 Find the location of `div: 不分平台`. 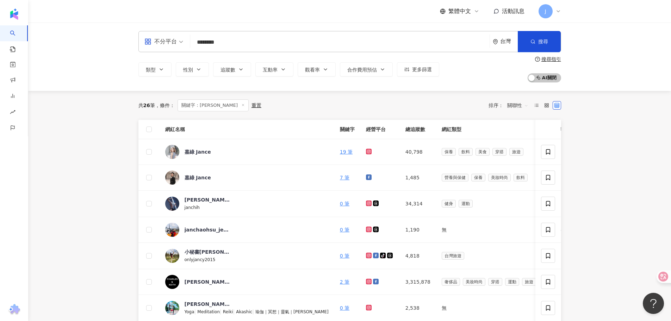

div: 不分平台 is located at coordinates (161, 42).